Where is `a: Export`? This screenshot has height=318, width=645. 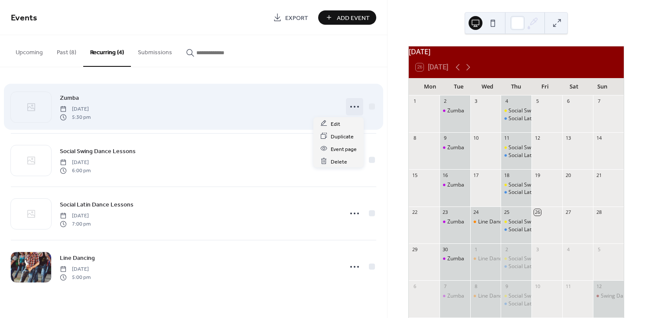 a: Export is located at coordinates (290, 17).